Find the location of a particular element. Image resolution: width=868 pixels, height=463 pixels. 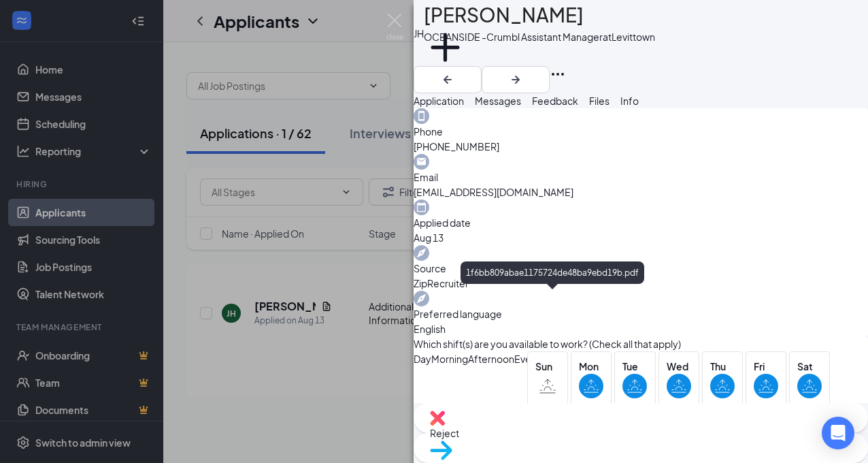

span: Preferred language is located at coordinates (641, 314).